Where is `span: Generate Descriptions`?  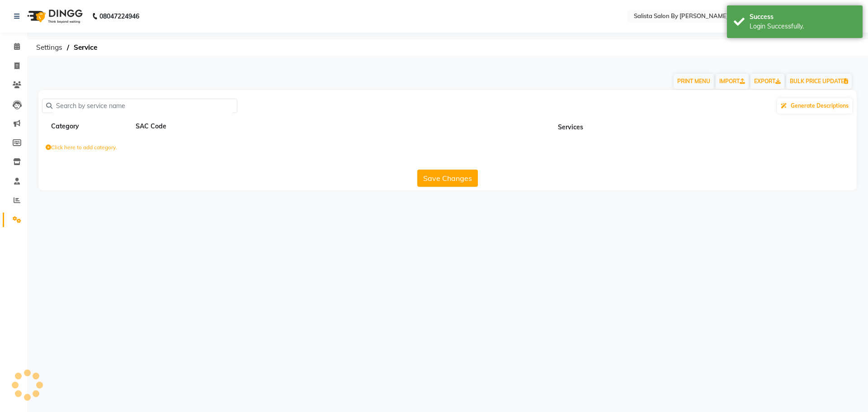
span: Generate Descriptions is located at coordinates (820, 106).